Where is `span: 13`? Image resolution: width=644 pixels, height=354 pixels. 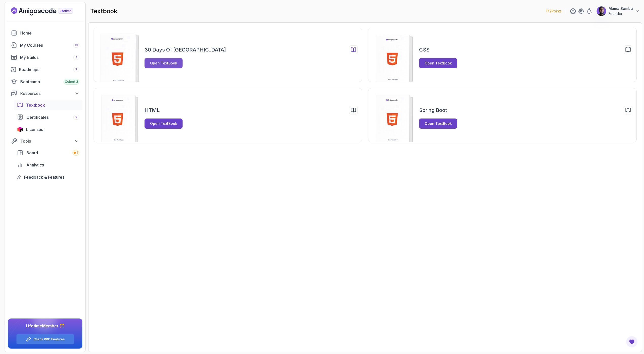 span: 13 is located at coordinates (76, 45).